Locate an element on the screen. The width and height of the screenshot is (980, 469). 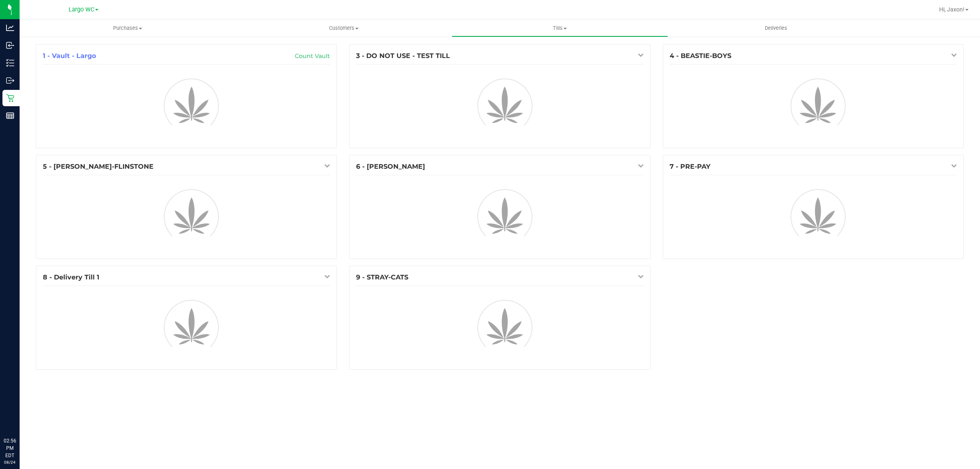
inline-svg: Analytics is located at coordinates (10, 27).